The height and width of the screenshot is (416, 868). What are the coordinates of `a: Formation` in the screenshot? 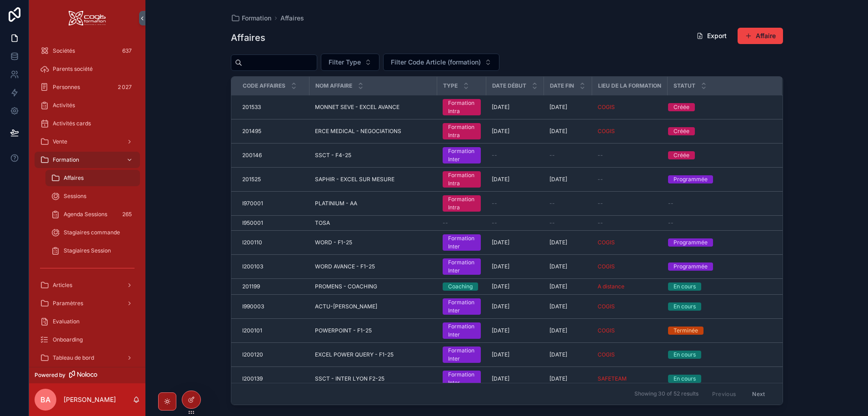 It's located at (251, 18).